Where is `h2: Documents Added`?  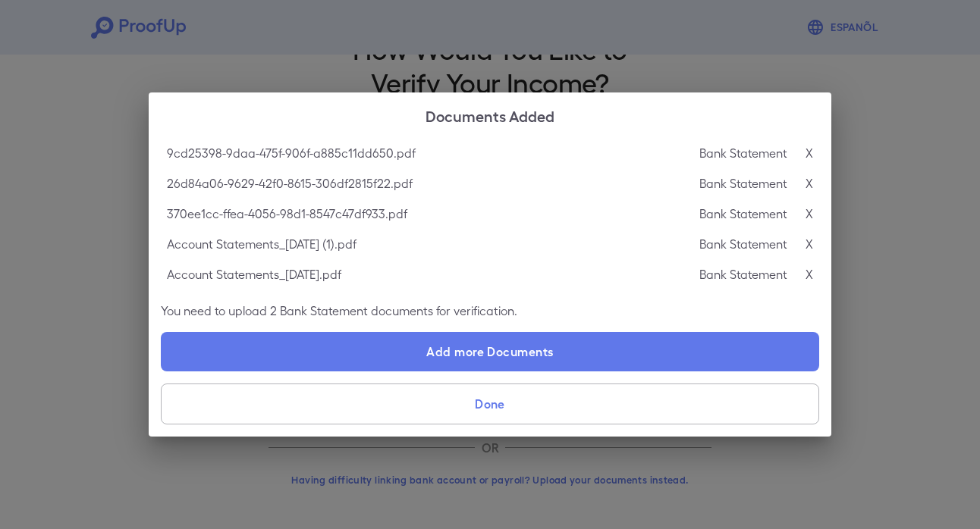
h2: Documents Added is located at coordinates (490, 116).